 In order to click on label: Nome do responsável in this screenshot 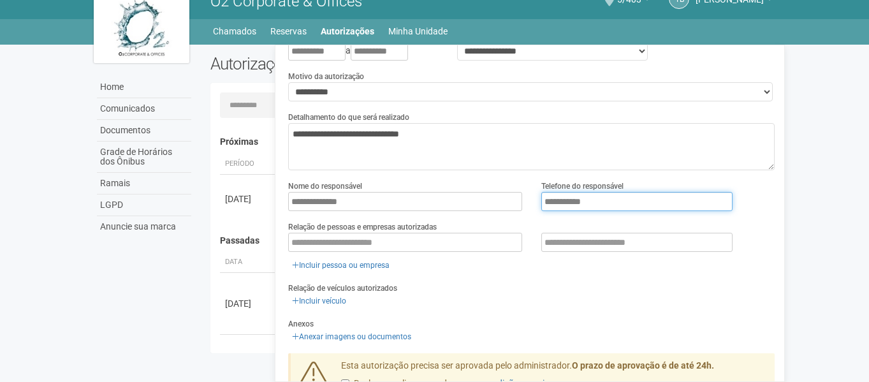, I will do `click(325, 186)`.